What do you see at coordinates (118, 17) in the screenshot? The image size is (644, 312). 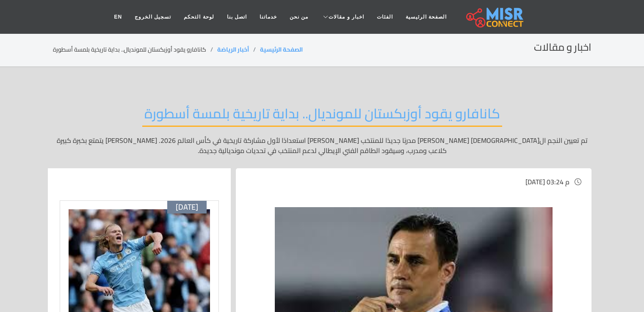 I see `a: EN` at bounding box center [118, 17].